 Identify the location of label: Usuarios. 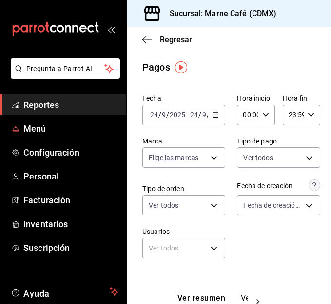
(184, 232).